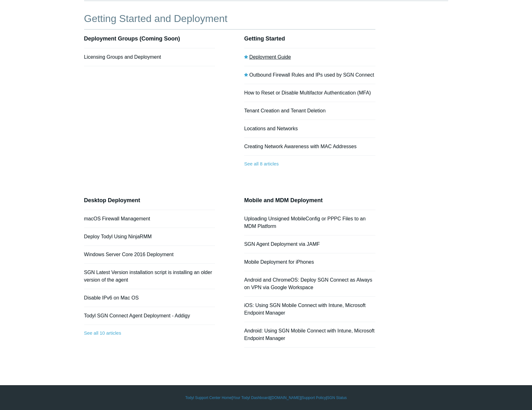 The height and width of the screenshot is (410, 532). I want to click on a: Deployment Guide, so click(270, 57).